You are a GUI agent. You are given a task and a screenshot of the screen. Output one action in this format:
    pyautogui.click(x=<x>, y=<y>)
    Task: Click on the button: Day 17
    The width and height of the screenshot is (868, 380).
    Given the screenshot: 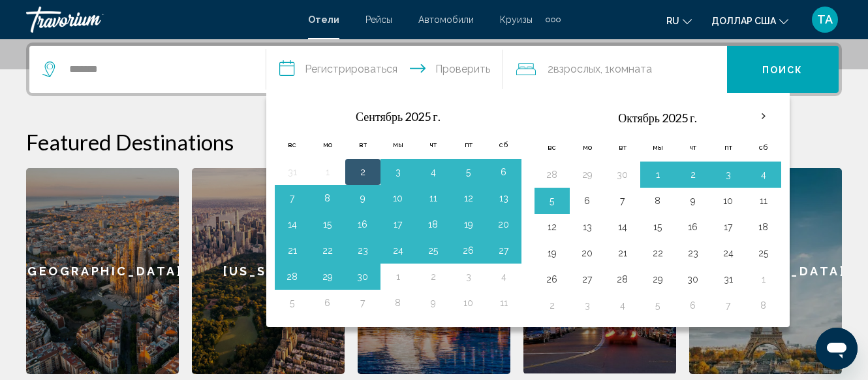 What is the action you would take?
    pyautogui.click(x=398, y=224)
    